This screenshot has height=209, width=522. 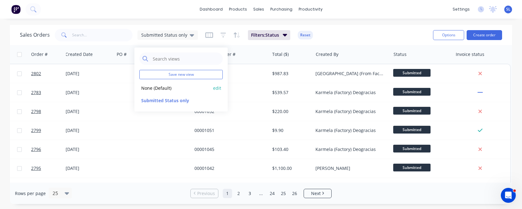 What do you see at coordinates (290, 169) in the screenshot?
I see `div: $1,100.00` at bounding box center [290, 169].